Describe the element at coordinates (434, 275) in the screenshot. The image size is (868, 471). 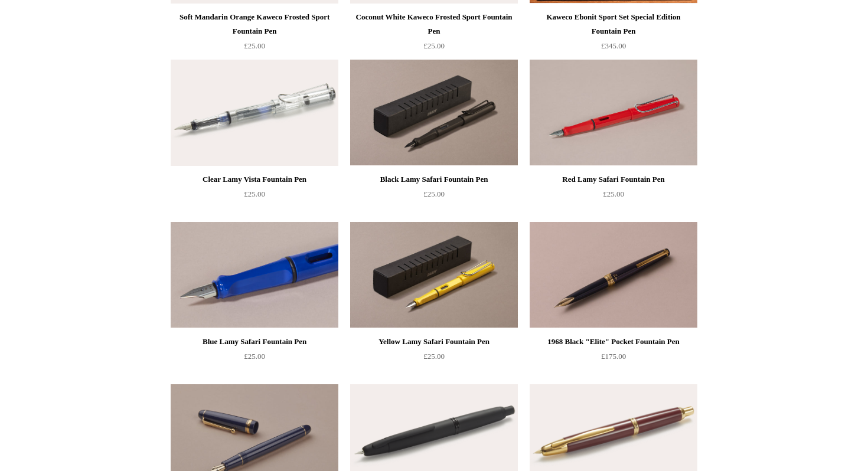
I see `img: Yellow Lamy Safari Fountain Pen` at that location.